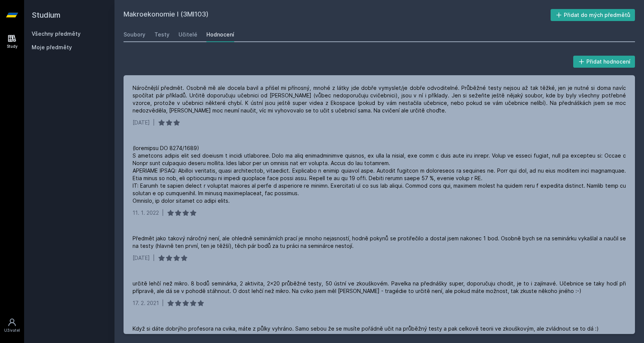 The image size is (644, 343). I want to click on a: Study, so click(12, 42).